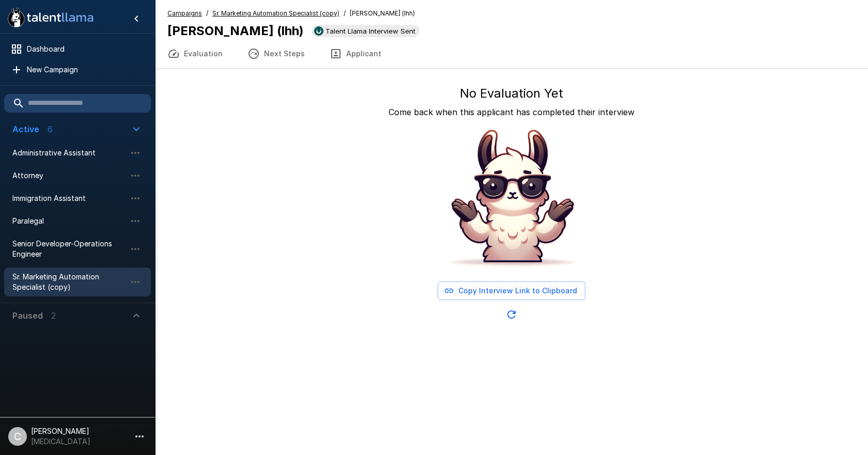 This screenshot has height=455, width=868. Describe the element at coordinates (512, 112) in the screenshot. I see `p: Come back when this applicant has completed their interview` at that location.